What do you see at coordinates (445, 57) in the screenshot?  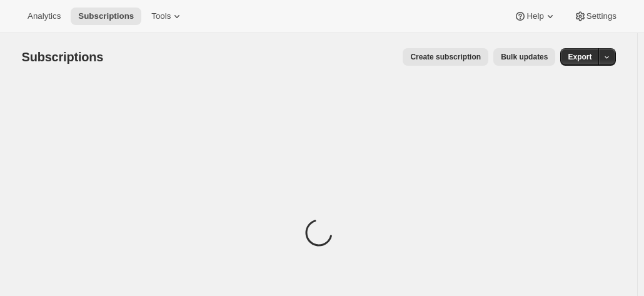 I see `button: Create subscription` at bounding box center [445, 57].